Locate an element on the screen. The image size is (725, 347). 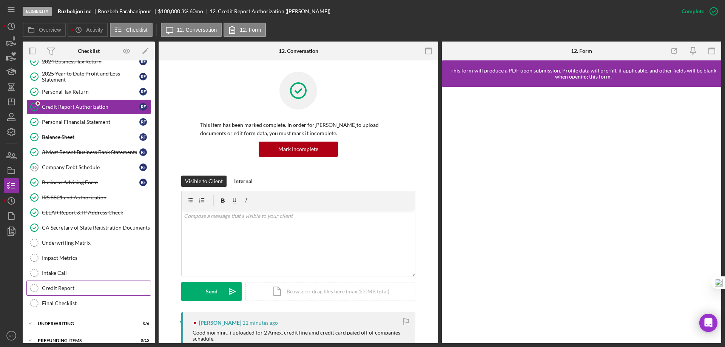
span: $100,000 is located at coordinates (169, 11).